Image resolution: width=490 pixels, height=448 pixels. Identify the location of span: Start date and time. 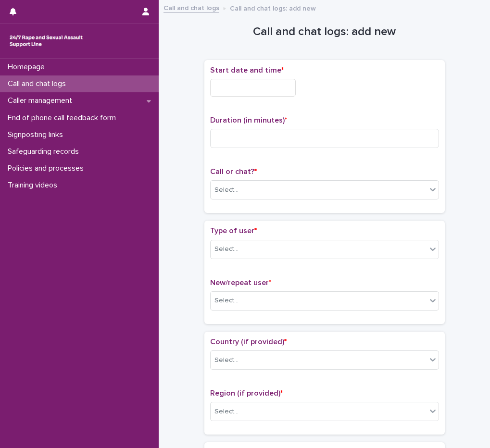
(247, 70).